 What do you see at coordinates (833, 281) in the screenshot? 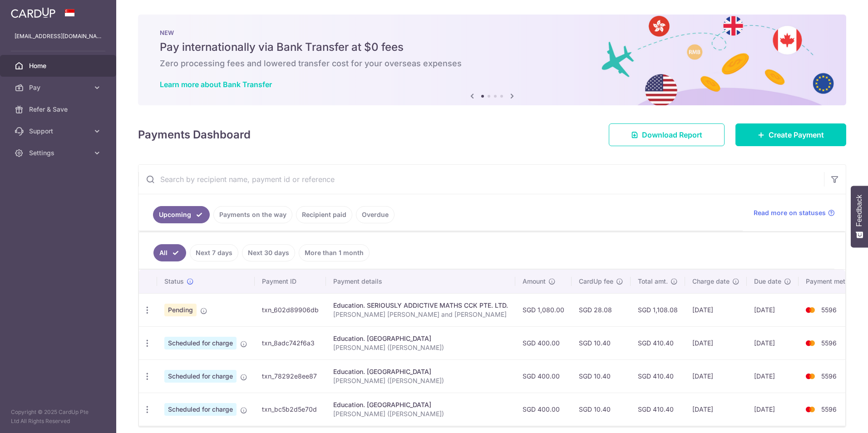
I see `th: Payment method` at bounding box center [833, 281].